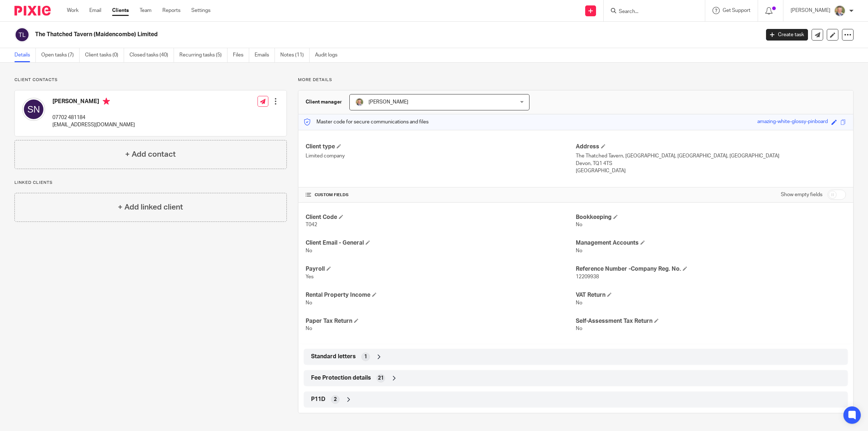 Image resolution: width=868 pixels, height=431 pixels. I want to click on p: Linked clients, so click(150, 183).